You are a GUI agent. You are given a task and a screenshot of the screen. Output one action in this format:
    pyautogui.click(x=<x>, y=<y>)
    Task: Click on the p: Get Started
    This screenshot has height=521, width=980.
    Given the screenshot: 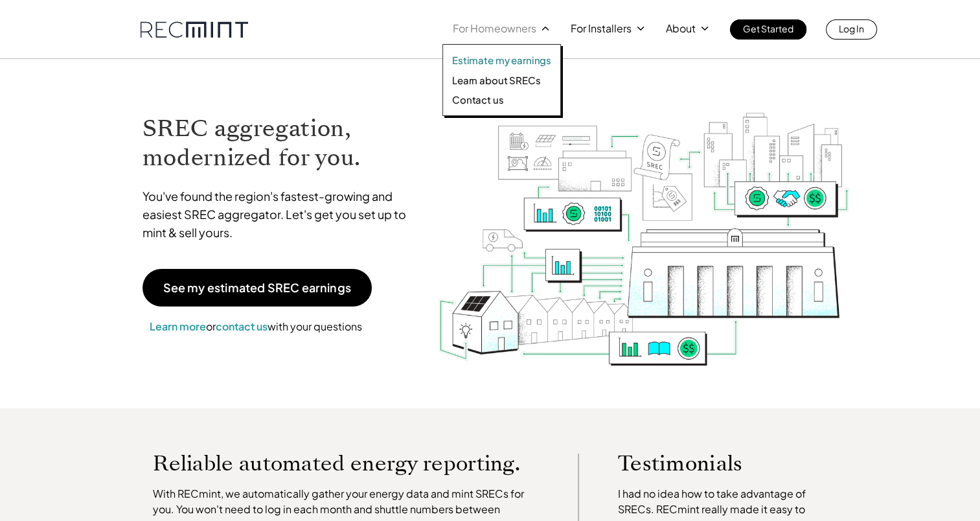 What is the action you would take?
    pyautogui.click(x=768, y=29)
    